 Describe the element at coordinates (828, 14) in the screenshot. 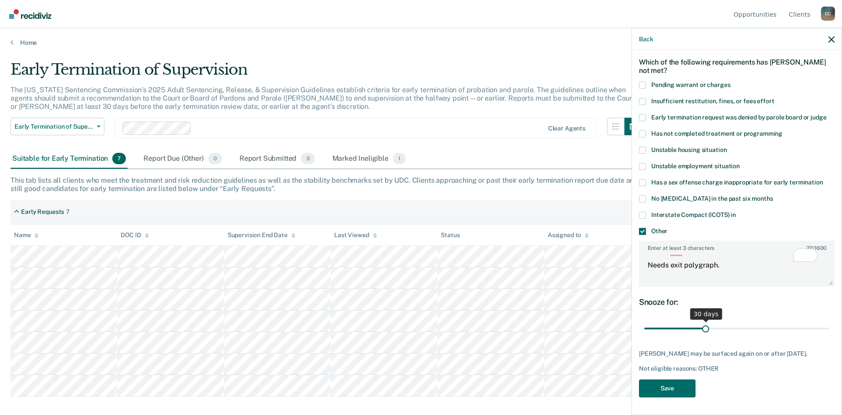

I see `button: Profile dropdown button` at that location.